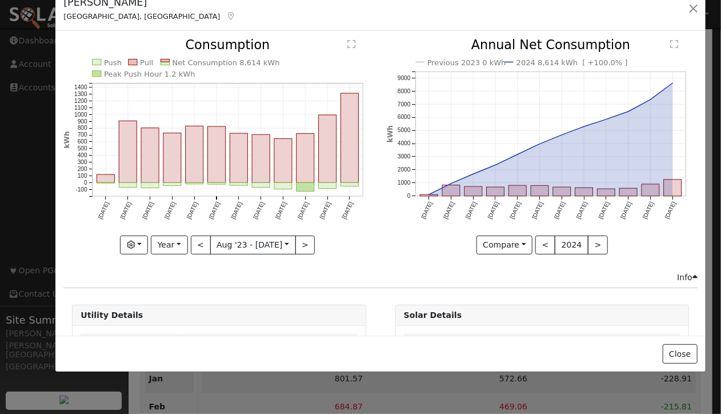 Image resolution: width=721 pixels, height=414 pixels. What do you see at coordinates (82, 127) in the screenshot?
I see `text: 800` at bounding box center [82, 127].